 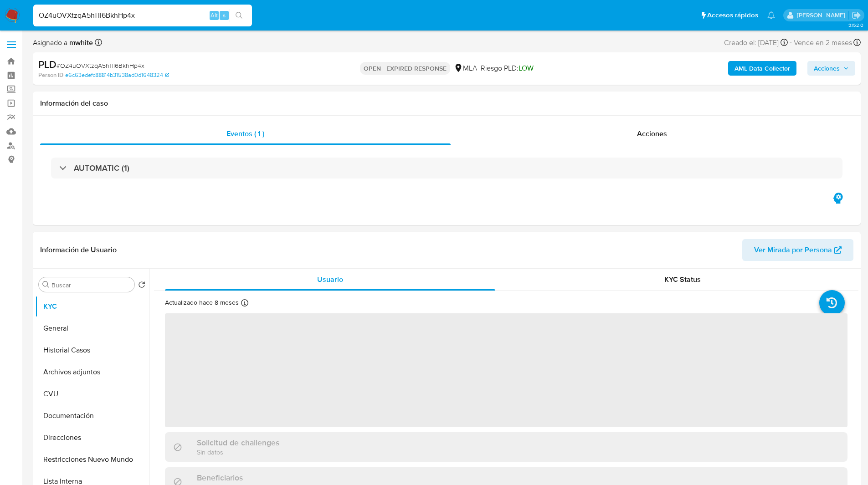 What do you see at coordinates (238, 442) in the screenshot?
I see `h3: Solicitud de challenges` at bounding box center [238, 442].